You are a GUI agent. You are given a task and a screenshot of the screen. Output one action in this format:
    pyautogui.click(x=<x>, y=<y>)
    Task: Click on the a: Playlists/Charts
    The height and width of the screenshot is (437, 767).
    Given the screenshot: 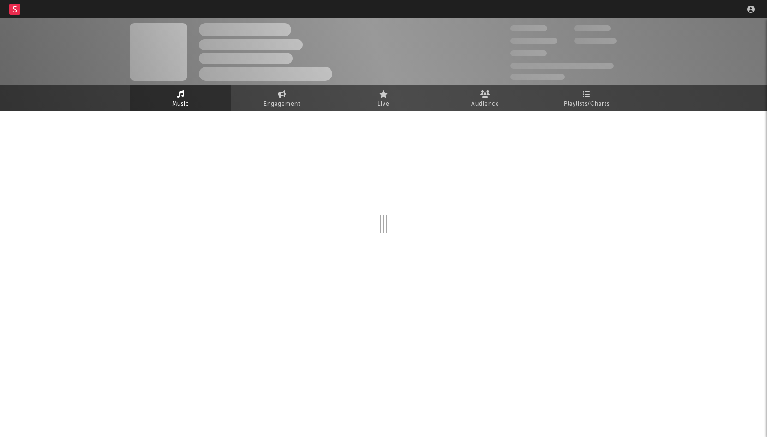 What is the action you would take?
    pyautogui.click(x=587, y=98)
    